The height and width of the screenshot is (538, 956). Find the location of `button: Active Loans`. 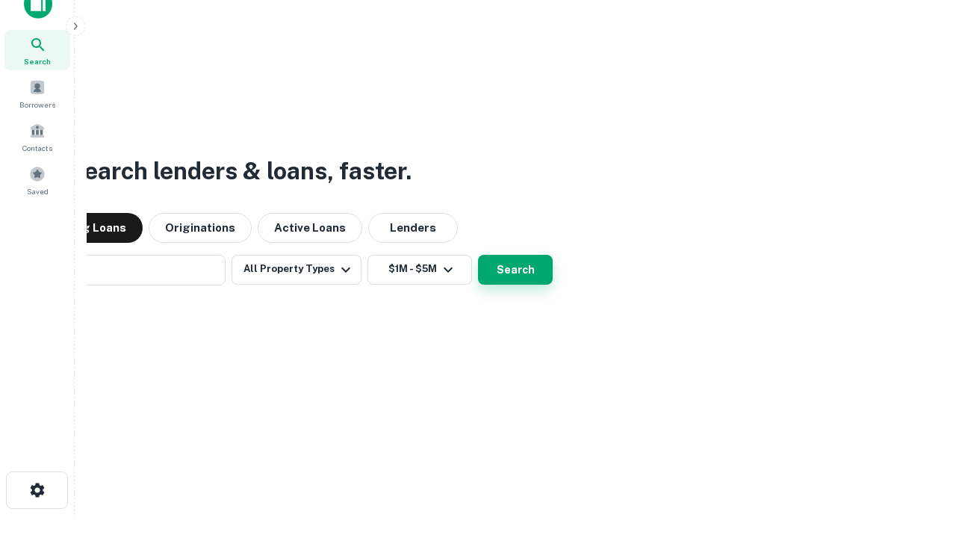

button: Active Loans is located at coordinates (310, 228).